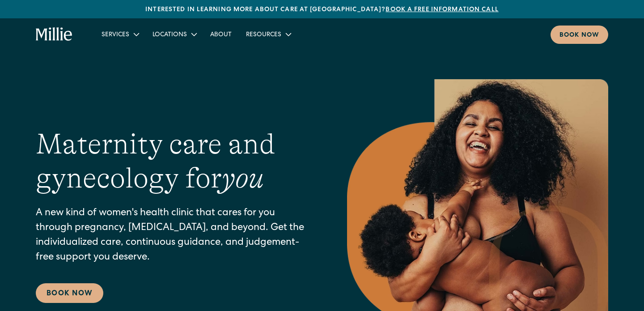 The height and width of the screenshot is (311, 644). What do you see at coordinates (442, 10) in the screenshot?
I see `a: Book a free information call` at bounding box center [442, 10].